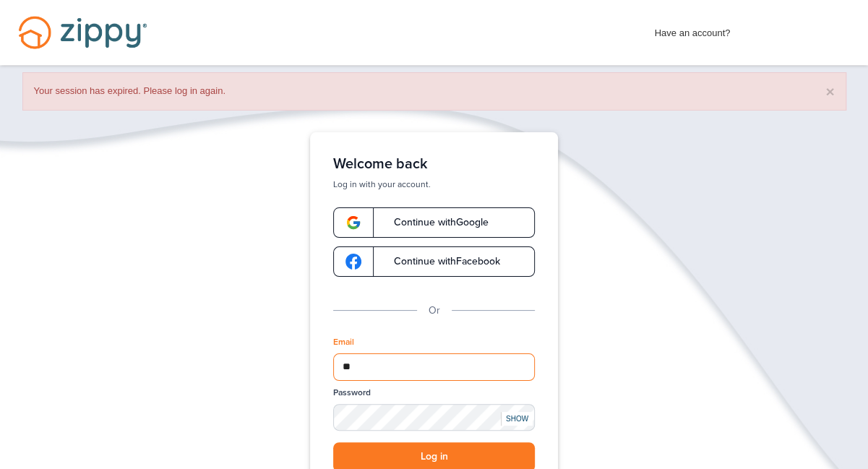 This screenshot has height=469, width=868. What do you see at coordinates (434, 91) in the screenshot?
I see `div: Your session has expired. Please log in again.` at bounding box center [434, 91].